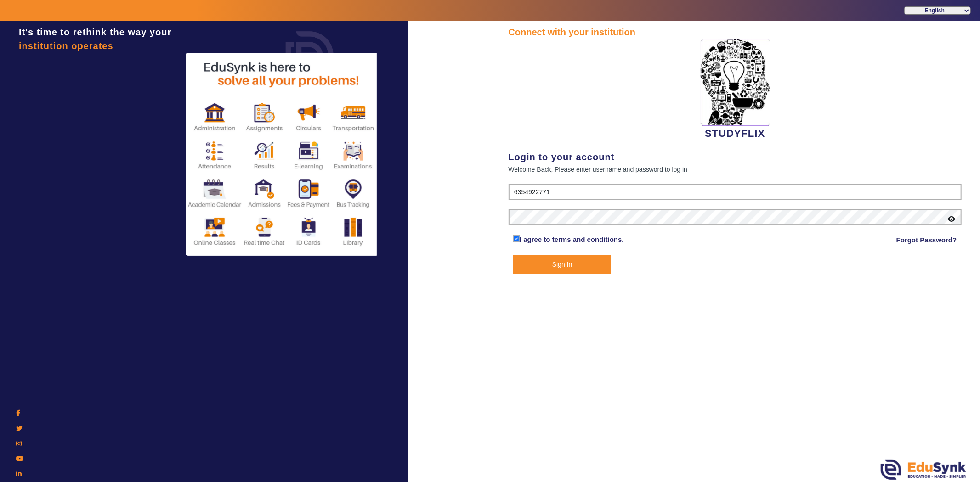  I want to click on div: Welcome Back, Please enter username and password to log in, so click(735, 170).